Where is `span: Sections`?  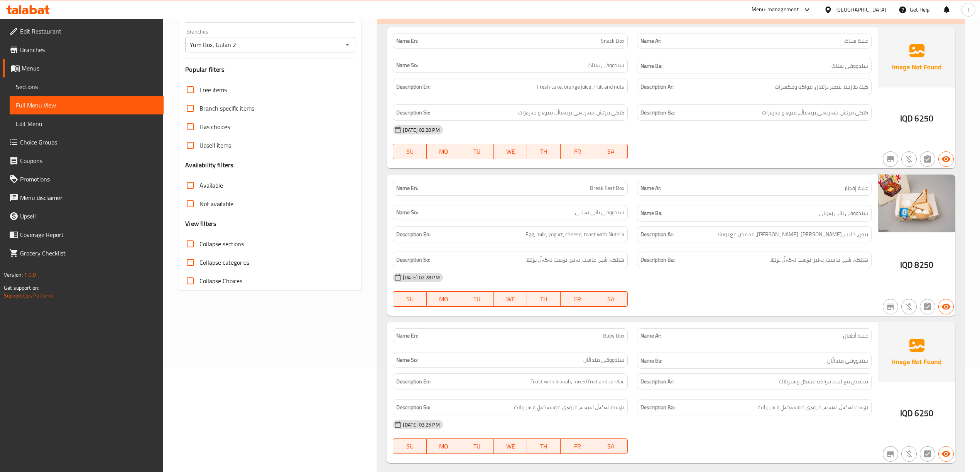
span: Sections is located at coordinates (86, 87).